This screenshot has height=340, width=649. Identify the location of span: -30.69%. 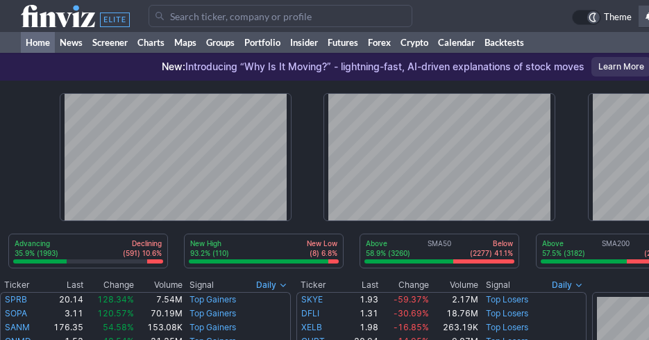
(411, 313).